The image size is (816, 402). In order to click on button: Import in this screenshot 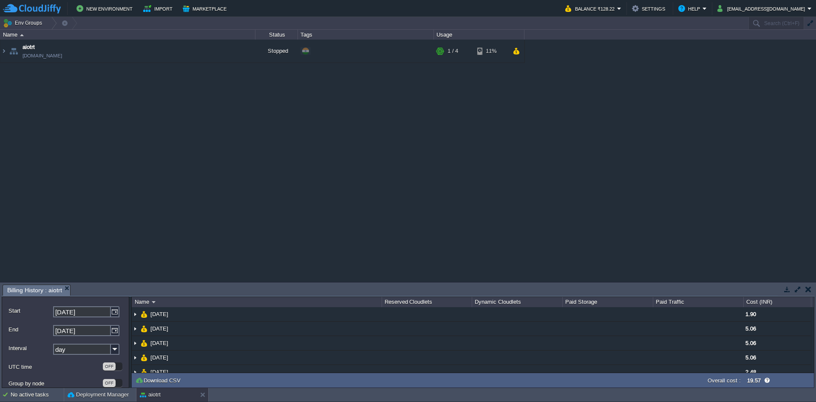, I will do `click(159, 8)`.